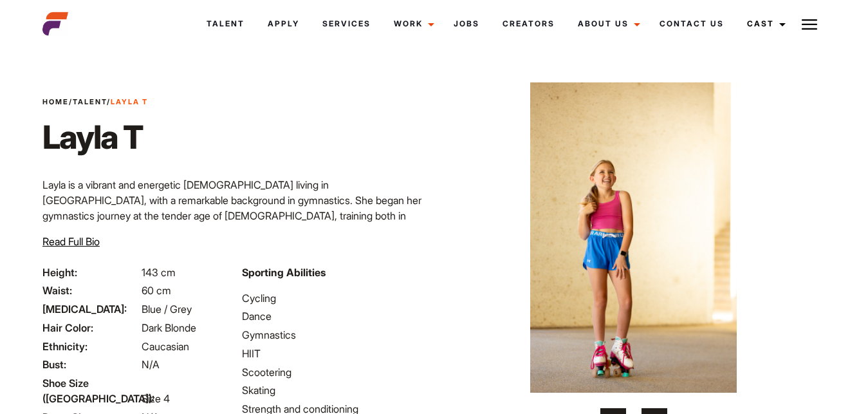 The image size is (868, 414). Describe the element at coordinates (90, 290) in the screenshot. I see `span: Waist:` at that location.